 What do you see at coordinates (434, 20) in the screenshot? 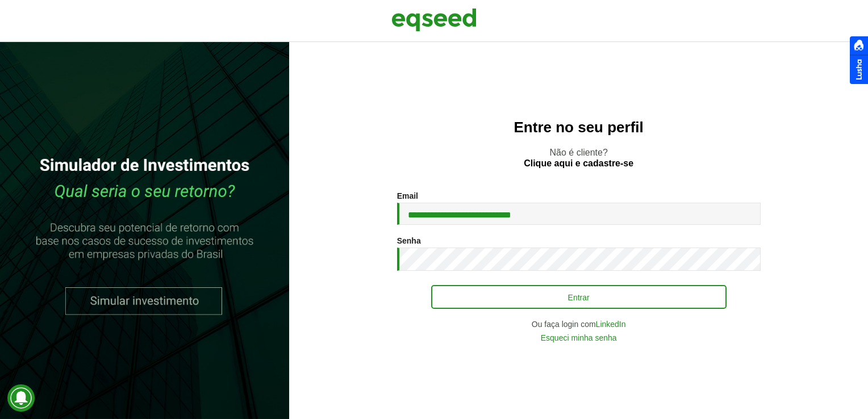
I see `img: EqSeed Logo` at bounding box center [434, 20].